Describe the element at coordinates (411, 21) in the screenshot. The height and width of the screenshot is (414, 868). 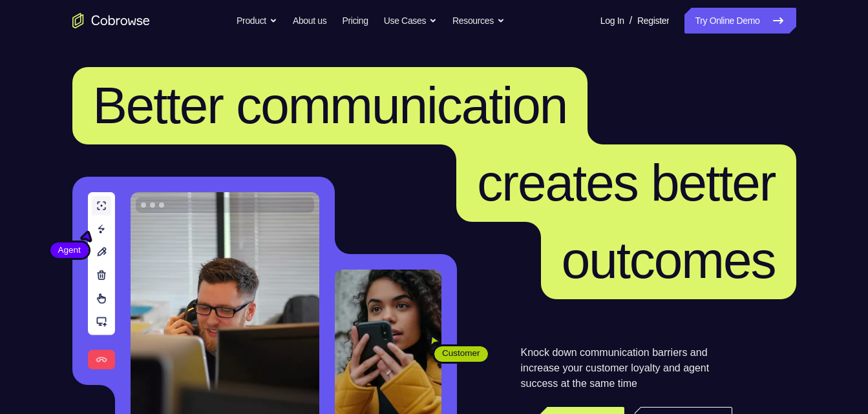
I see `button: Use Cases` at that location.